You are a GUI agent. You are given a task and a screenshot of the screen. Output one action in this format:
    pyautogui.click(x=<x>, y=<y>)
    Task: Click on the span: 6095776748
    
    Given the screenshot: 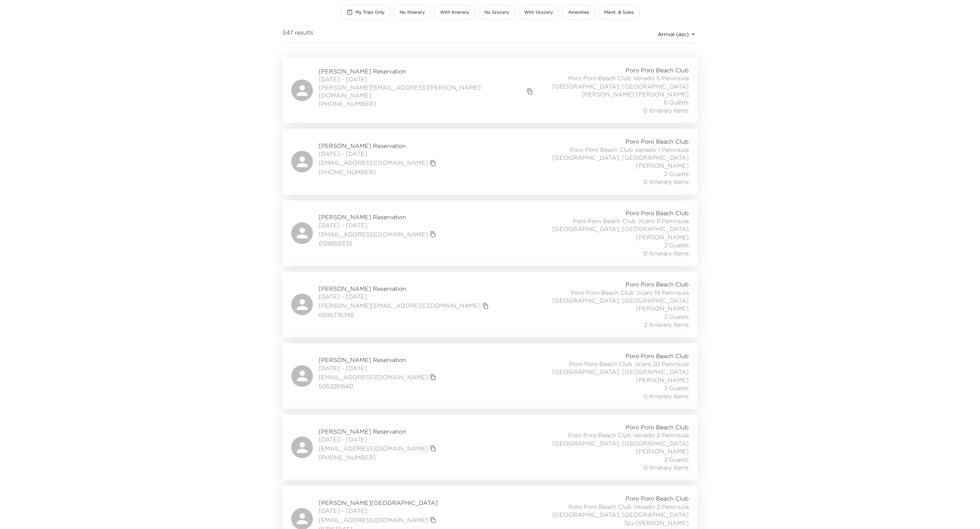 What is the action you would take?
    pyautogui.click(x=404, y=315)
    